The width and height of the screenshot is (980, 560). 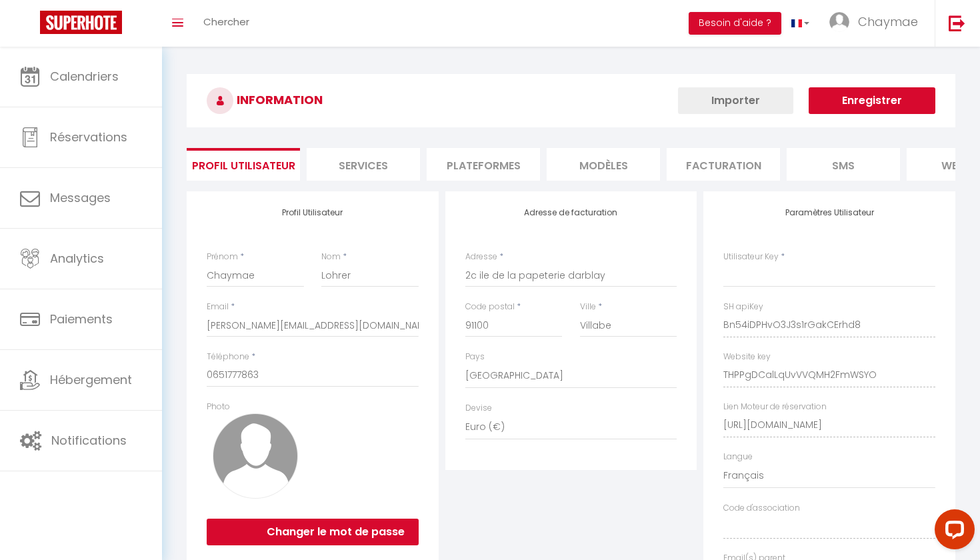 What do you see at coordinates (957, 23) in the screenshot?
I see `img: logout` at bounding box center [957, 23].